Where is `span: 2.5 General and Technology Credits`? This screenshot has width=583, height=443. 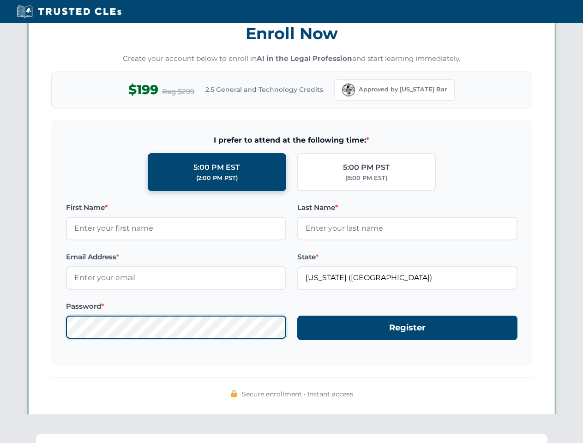 span: 2.5 General and Technology Credits is located at coordinates (264, 90).